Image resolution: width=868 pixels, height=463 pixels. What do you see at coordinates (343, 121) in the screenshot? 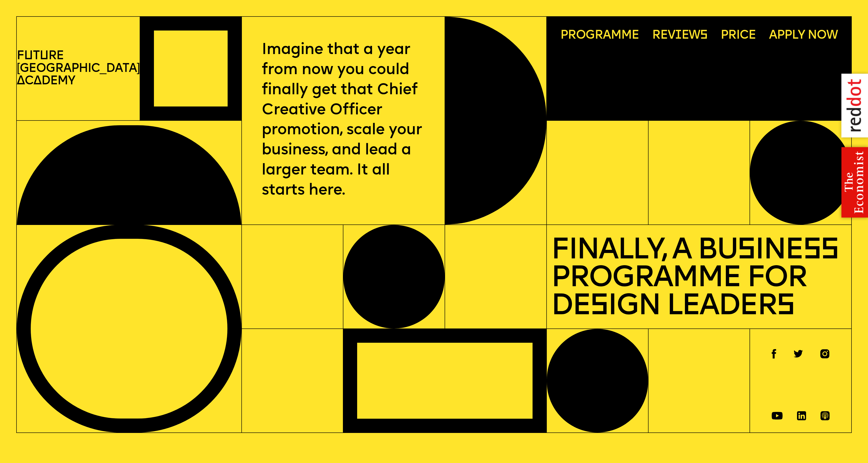
I see `p: Imagine that a year from now you could finally get that Chief Creative Officer promotion, scale y...` at bounding box center [343, 121].